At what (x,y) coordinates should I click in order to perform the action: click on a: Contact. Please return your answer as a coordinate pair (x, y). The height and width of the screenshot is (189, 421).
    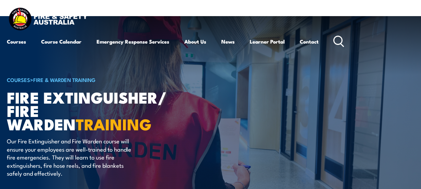
    Looking at the image, I should click on (309, 41).